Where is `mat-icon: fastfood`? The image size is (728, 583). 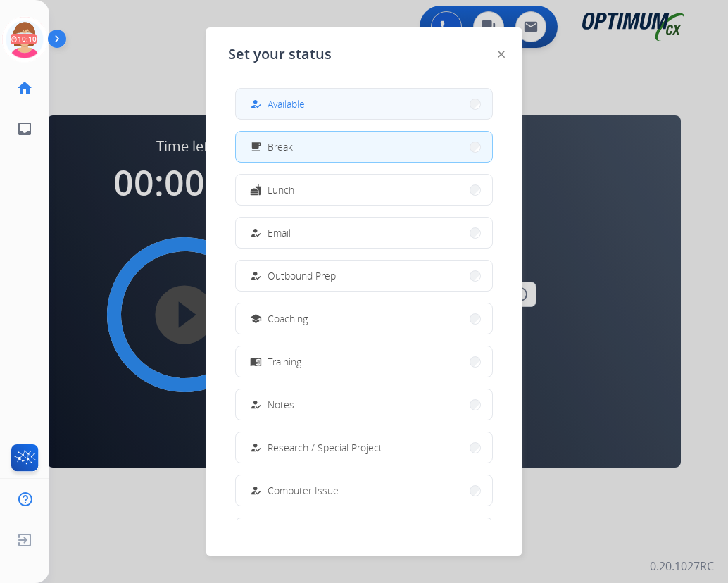
mat-icon: fastfood is located at coordinates (255, 190).